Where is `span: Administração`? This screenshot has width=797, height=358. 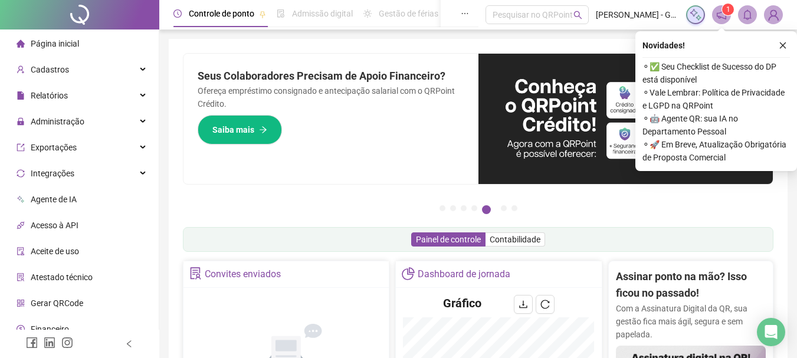
span: Administração is located at coordinates (57, 122).